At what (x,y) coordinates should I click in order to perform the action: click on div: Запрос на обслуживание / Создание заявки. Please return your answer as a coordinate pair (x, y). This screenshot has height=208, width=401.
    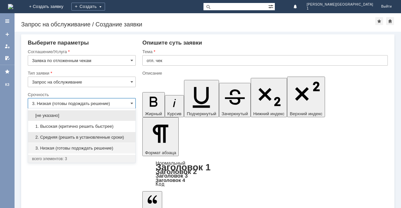
    Looking at the image, I should click on (198, 24).